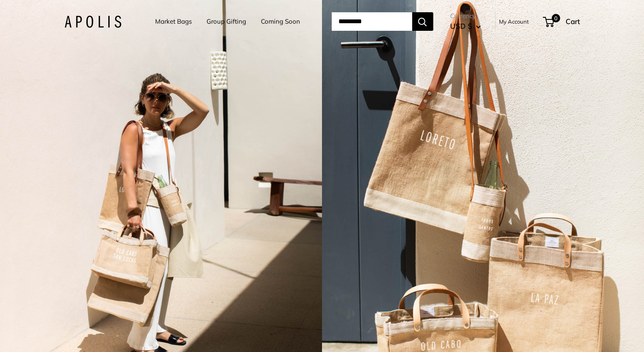 This screenshot has width=644, height=352. Describe the element at coordinates (556, 18) in the screenshot. I see `span: 0` at that location.